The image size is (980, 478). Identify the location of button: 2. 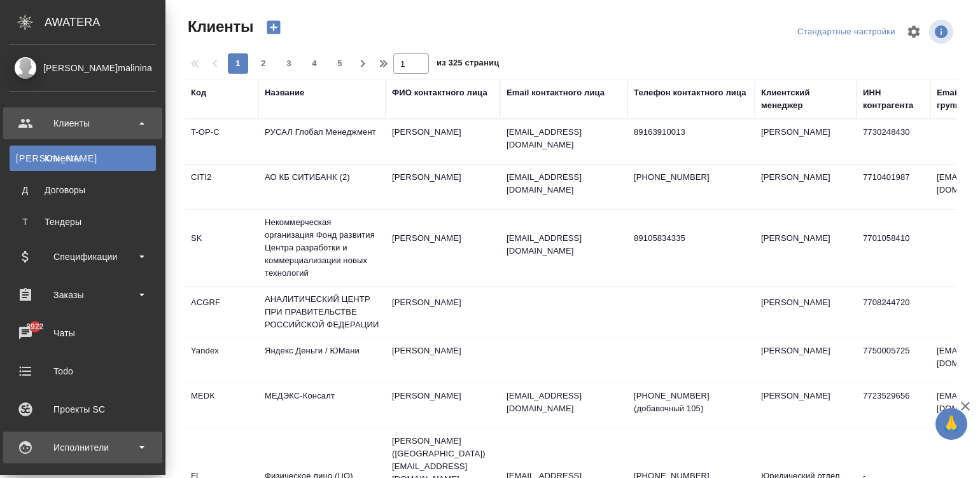
(263, 63).